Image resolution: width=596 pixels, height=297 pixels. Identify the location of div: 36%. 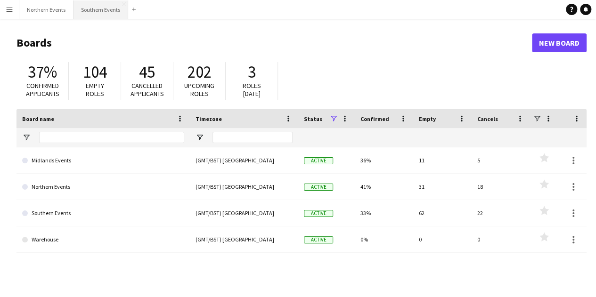
(384, 160).